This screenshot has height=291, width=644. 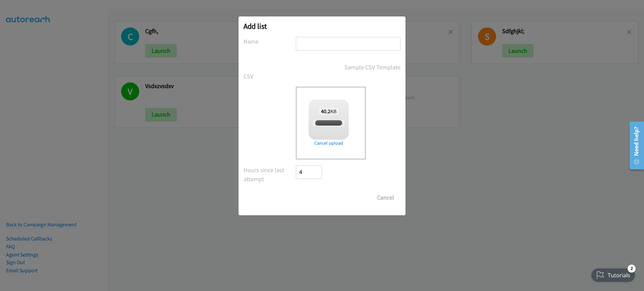 What do you see at coordinates (372, 67) in the screenshot?
I see `a: Sample CSV Template` at bounding box center [372, 67].